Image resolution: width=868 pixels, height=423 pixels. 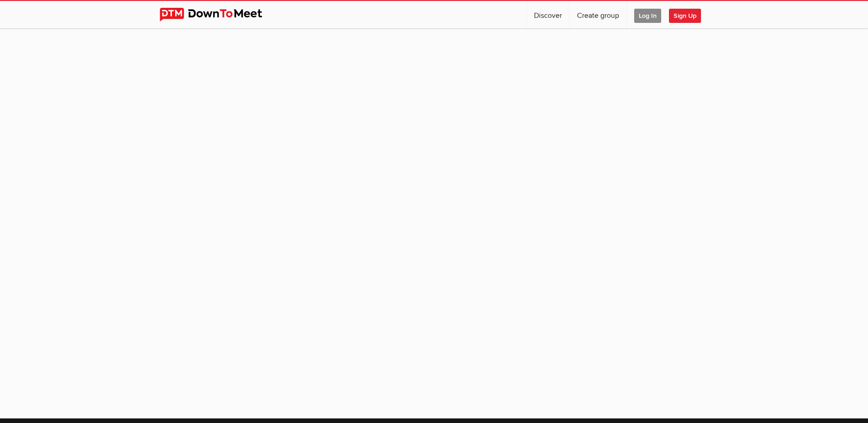 What do you see at coordinates (648, 15) in the screenshot?
I see `span: Log In` at bounding box center [648, 15].